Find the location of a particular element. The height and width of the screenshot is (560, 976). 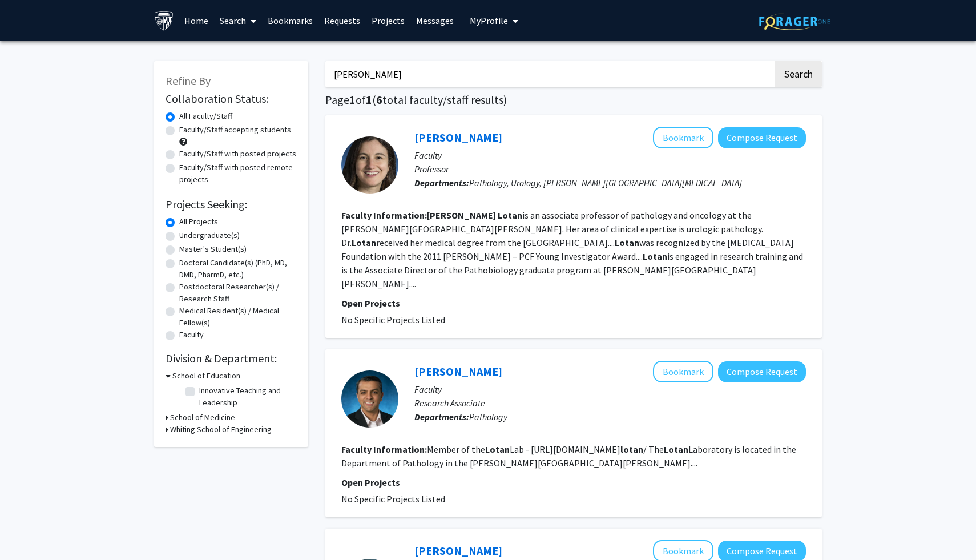

input: Search Keywords is located at coordinates (549, 74).